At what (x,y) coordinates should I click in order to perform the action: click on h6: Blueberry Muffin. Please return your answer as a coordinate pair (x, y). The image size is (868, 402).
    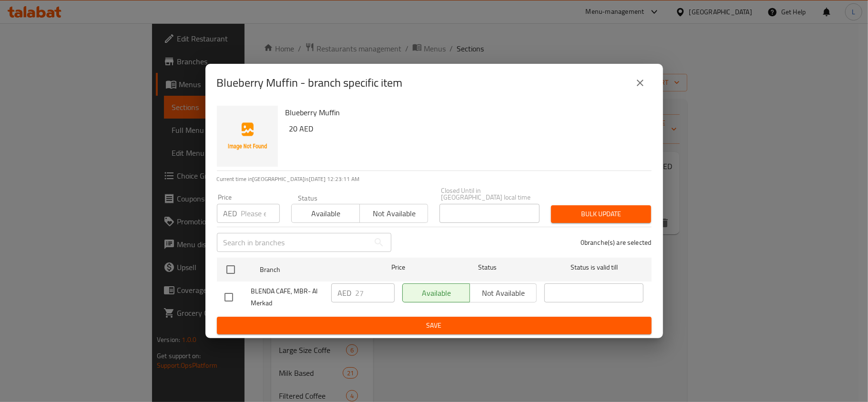
    Looking at the image, I should click on (465, 112).